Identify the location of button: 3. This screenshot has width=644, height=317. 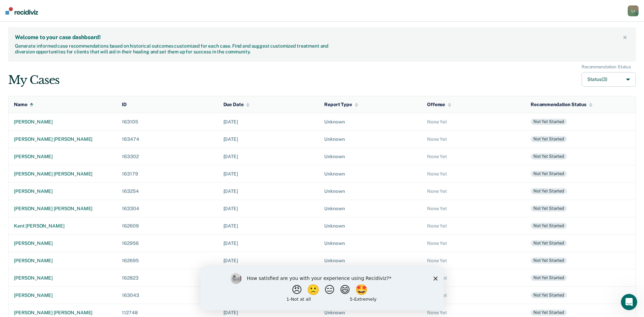
(129, 24).